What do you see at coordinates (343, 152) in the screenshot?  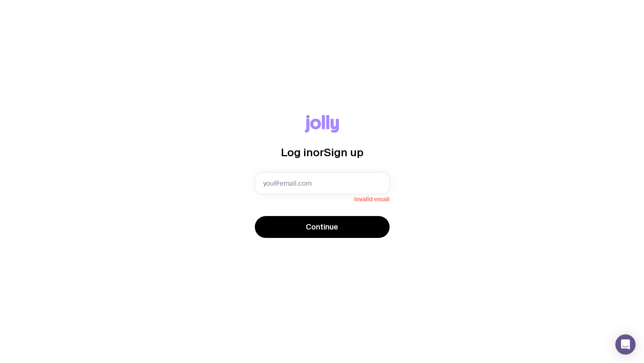 I see `span: Sign up` at bounding box center [343, 152].